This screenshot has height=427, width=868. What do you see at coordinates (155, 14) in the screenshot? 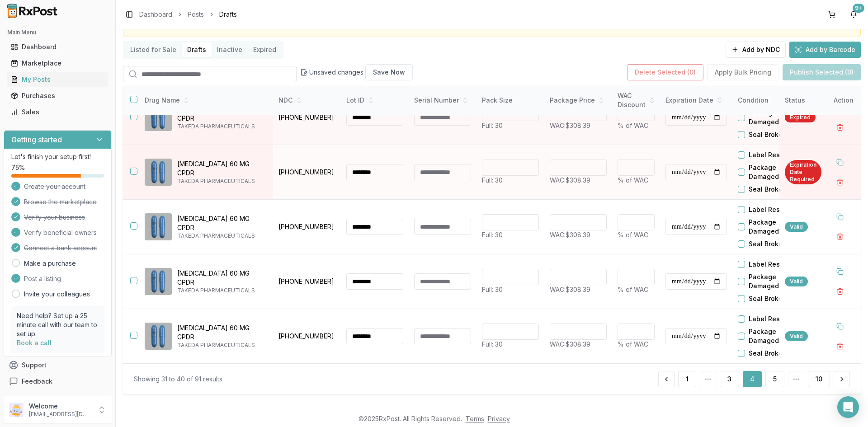
I see `a: Dashboard` at bounding box center [155, 14].